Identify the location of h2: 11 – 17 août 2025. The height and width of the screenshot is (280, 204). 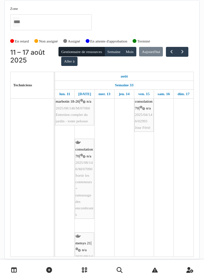
(34, 56).